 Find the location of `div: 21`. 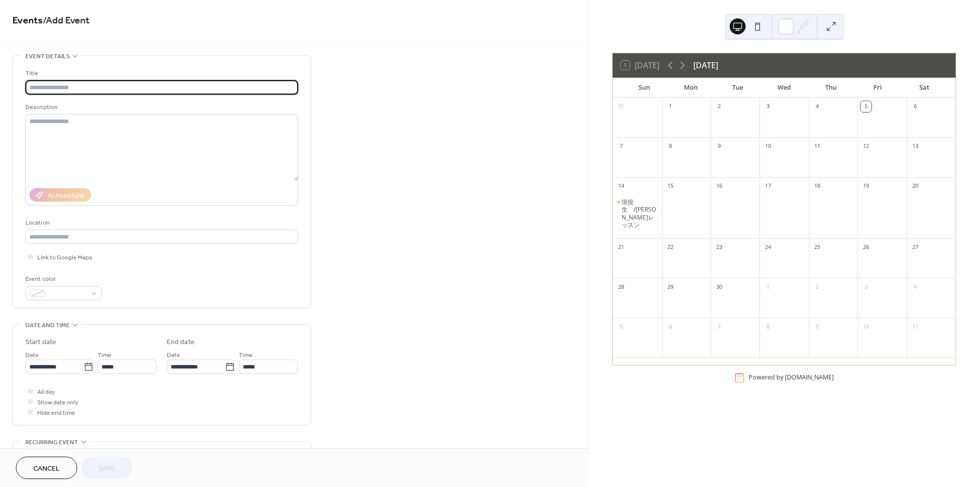

div: 21 is located at coordinates (621, 247).